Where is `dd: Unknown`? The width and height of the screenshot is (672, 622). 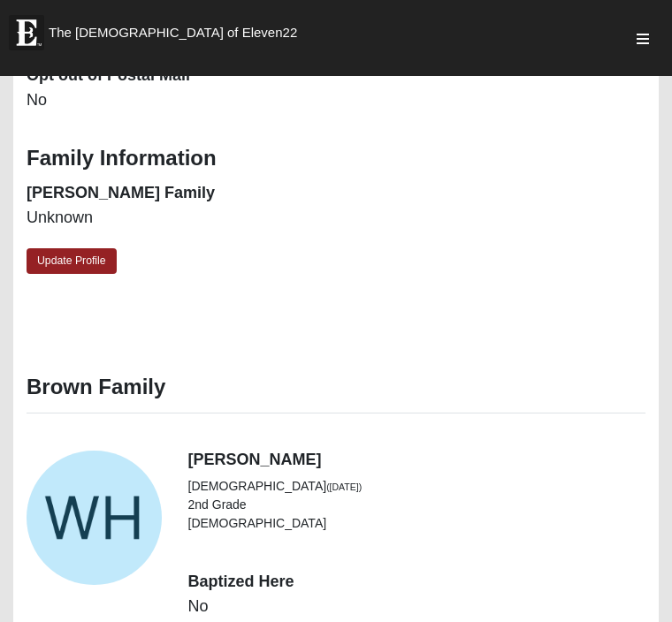
dd: Unknown is located at coordinates (336, 218).